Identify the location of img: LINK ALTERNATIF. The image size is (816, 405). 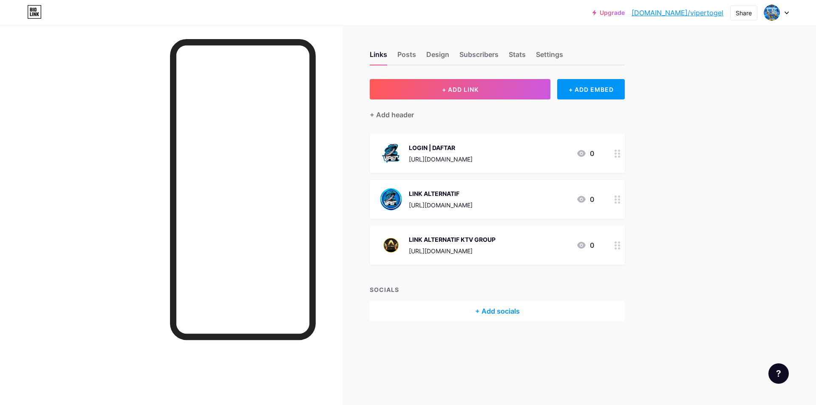
(391, 199).